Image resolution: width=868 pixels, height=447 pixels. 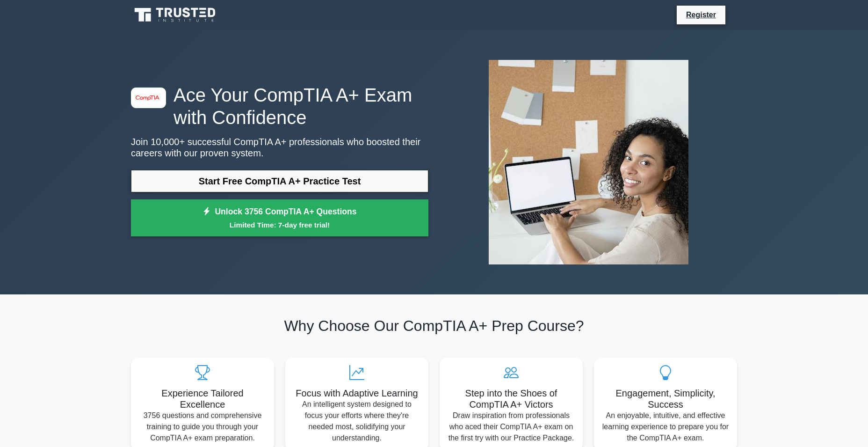 What do you see at coordinates (665, 399) in the screenshot?
I see `h5: Engagement, Simplicity, Success` at bounding box center [665, 399].